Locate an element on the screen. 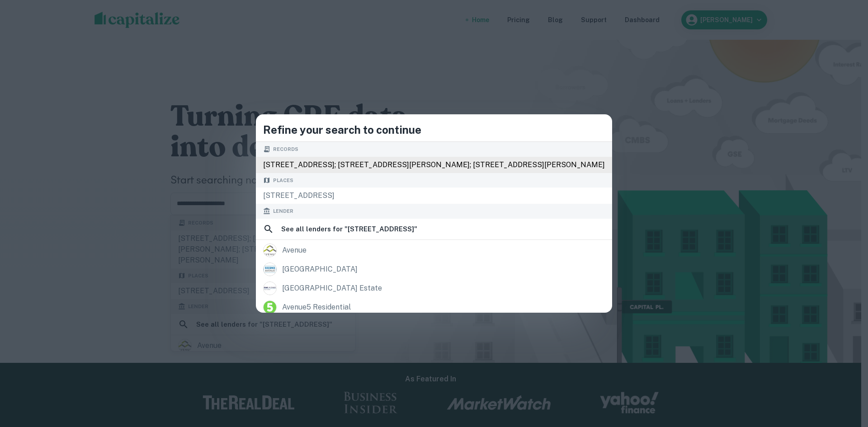 The height and width of the screenshot is (427, 868). h4: Refine your search to continue is located at coordinates (434, 129).